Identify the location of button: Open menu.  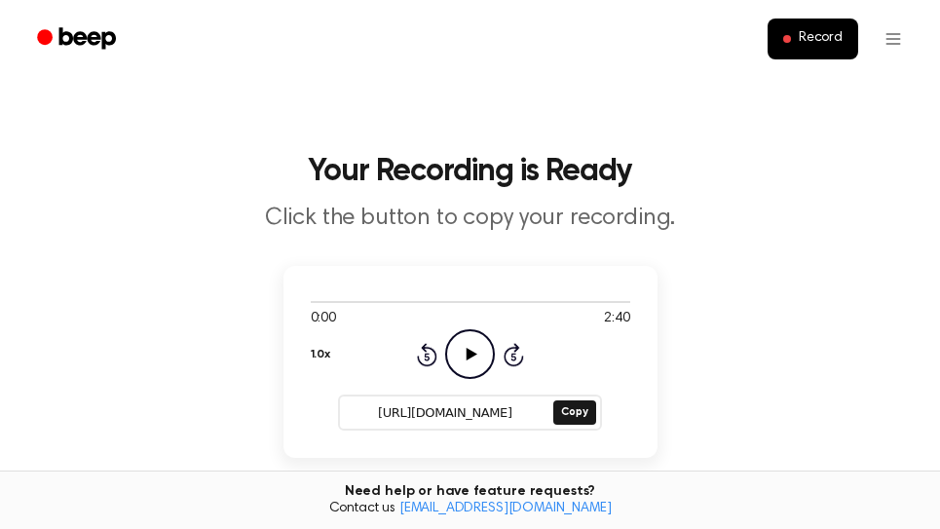
(893, 39).